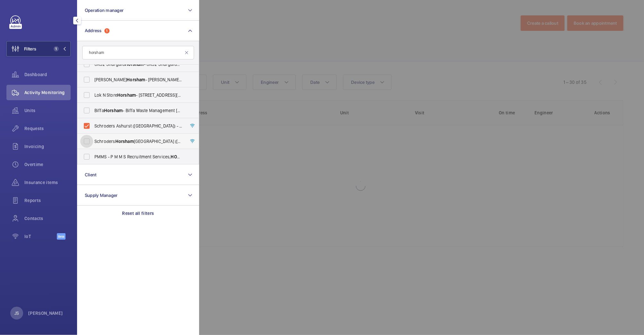 Image resolution: width=644 pixels, height=335 pixels. What do you see at coordinates (47, 110) in the screenshot?
I see `span: Units` at bounding box center [47, 110].